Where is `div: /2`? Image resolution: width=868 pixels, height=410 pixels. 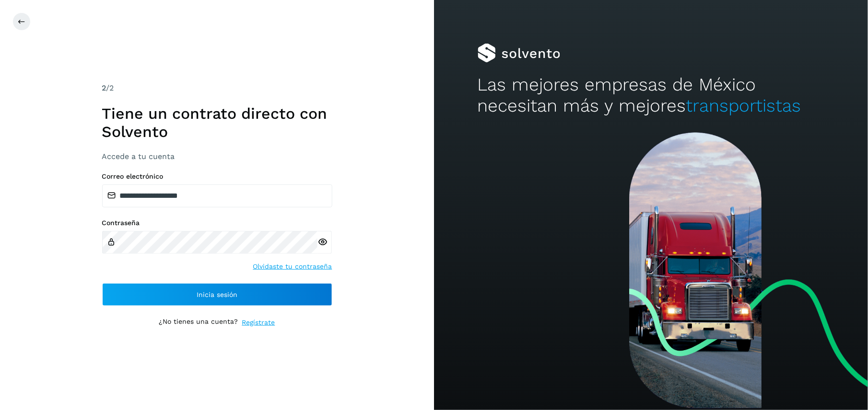 div: /2 is located at coordinates (217, 88).